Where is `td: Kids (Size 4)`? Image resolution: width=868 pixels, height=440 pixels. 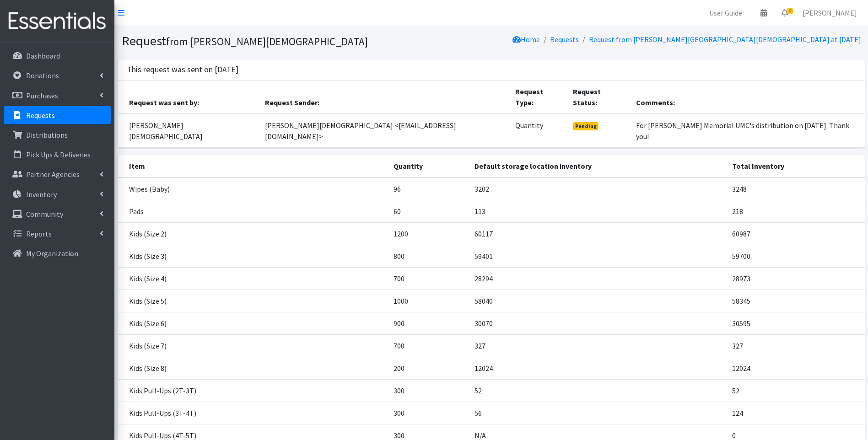 td: Kids (Size 4) is located at coordinates (253, 278).